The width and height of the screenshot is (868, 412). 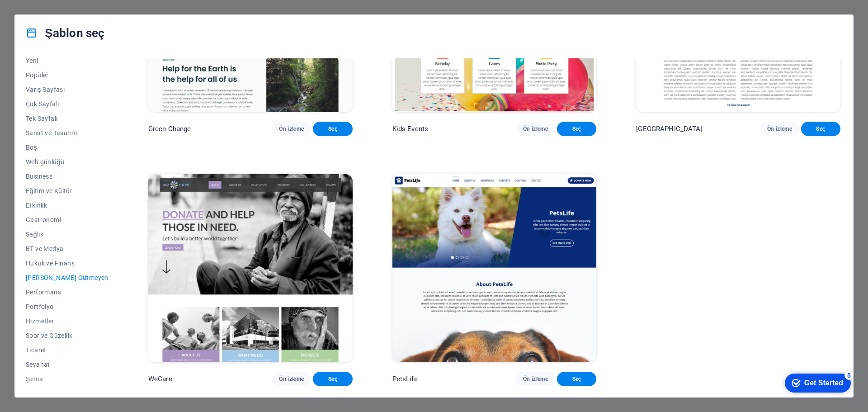 What do you see at coordinates (67, 336) in the screenshot?
I see `button: Spor ve Güzellik` at bounding box center [67, 336].